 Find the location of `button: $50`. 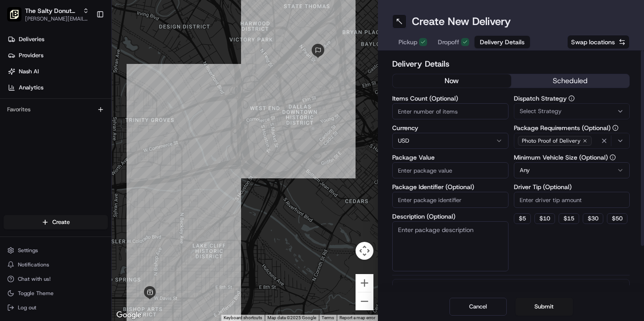

button: $50 is located at coordinates (617, 218).